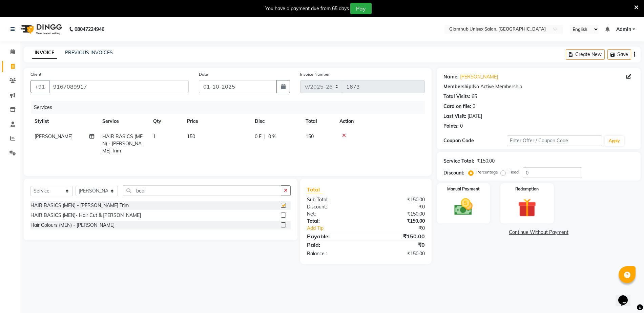  What do you see at coordinates (456, 96) in the screenshot?
I see `div: Total Visits:` at bounding box center [456, 96].